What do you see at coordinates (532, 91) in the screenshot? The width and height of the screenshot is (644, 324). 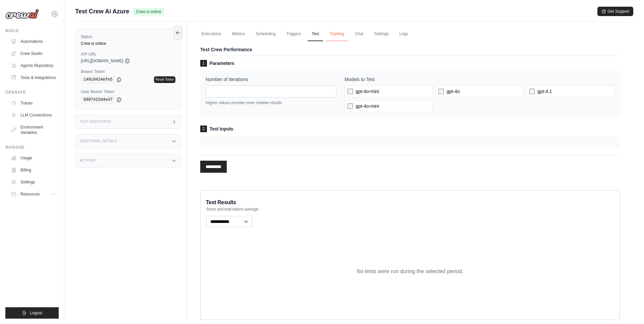 I see `input: gpt-4.1` at bounding box center [532, 91].